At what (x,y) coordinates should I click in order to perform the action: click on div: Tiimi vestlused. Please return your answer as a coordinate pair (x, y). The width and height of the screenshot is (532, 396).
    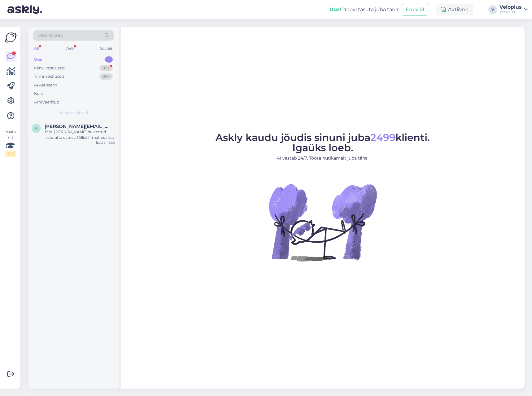
    Looking at the image, I should click on (49, 77).